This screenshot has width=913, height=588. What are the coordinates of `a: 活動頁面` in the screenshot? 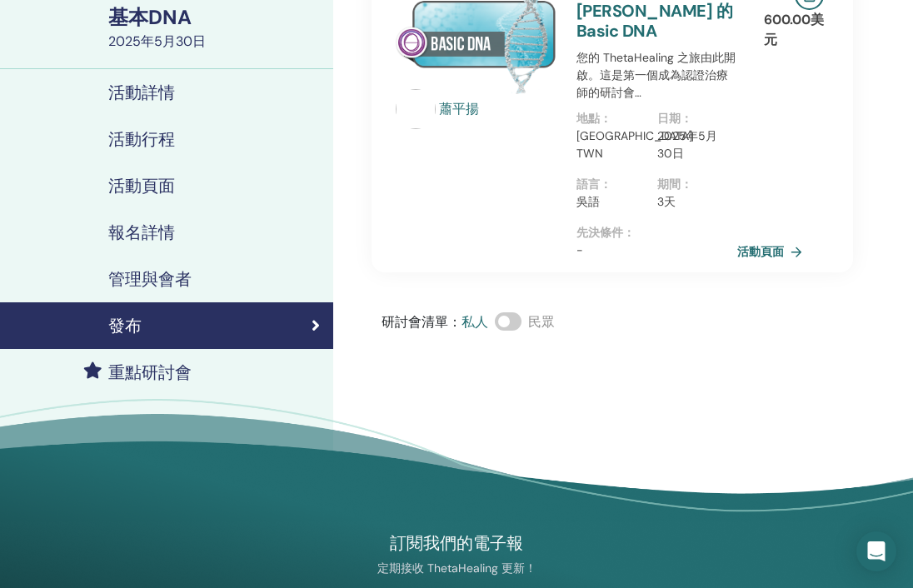 It's located at (773, 252).